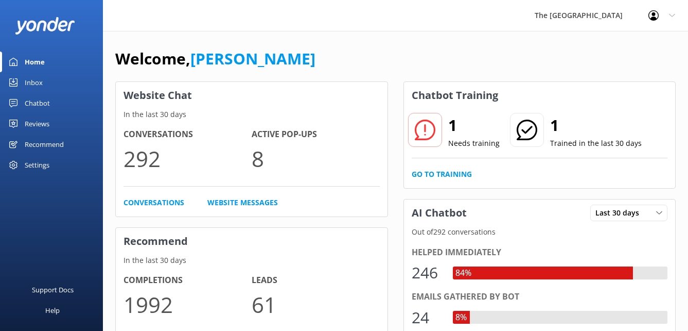 The height and width of the screenshot is (331, 688). I want to click on p: 292, so click(187, 158).